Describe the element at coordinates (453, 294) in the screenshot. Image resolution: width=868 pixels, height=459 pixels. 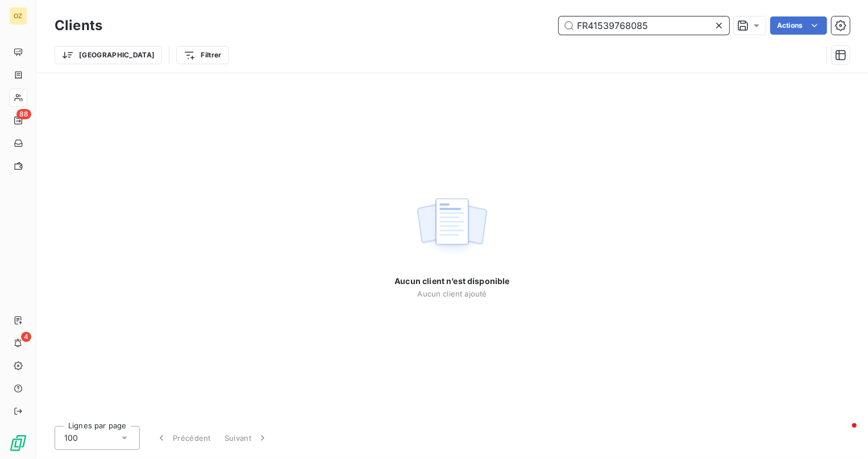
I see `span: Aucun client ajouté` at that location.